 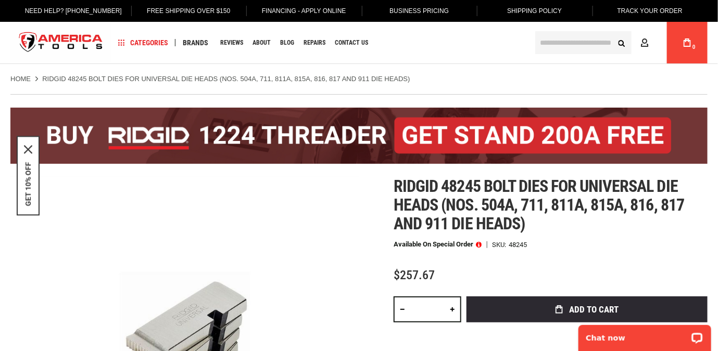 What do you see at coordinates (287, 43) in the screenshot?
I see `span: Blog` at bounding box center [287, 43].